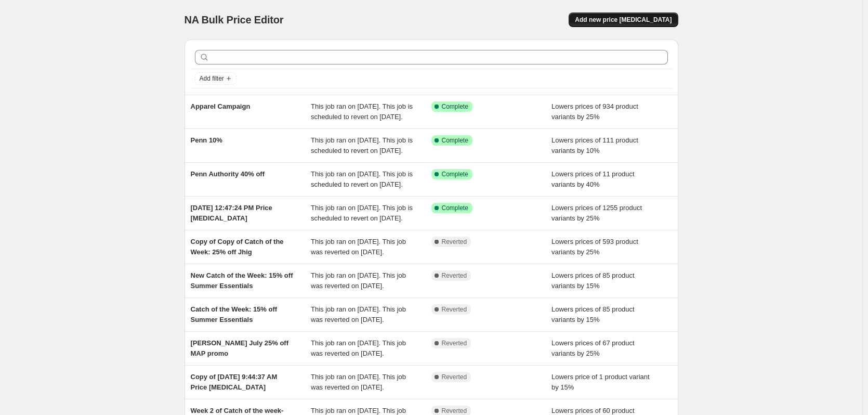  Describe the element at coordinates (216, 79) in the screenshot. I see `button: Add filter` at that location.